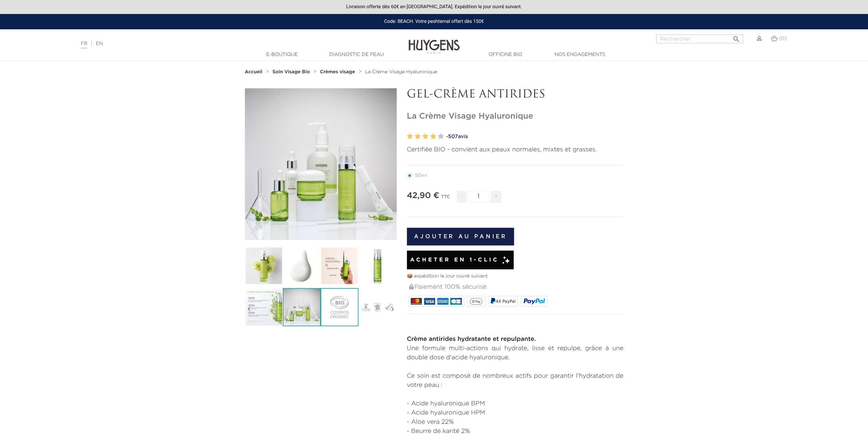  I want to click on button: Ajouter au panier, so click(460, 237).